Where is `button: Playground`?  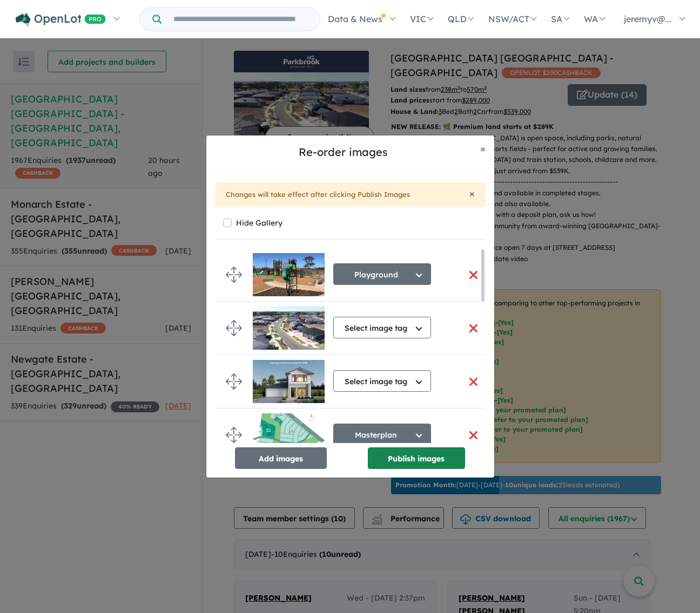 button: Playground is located at coordinates (381, 274).